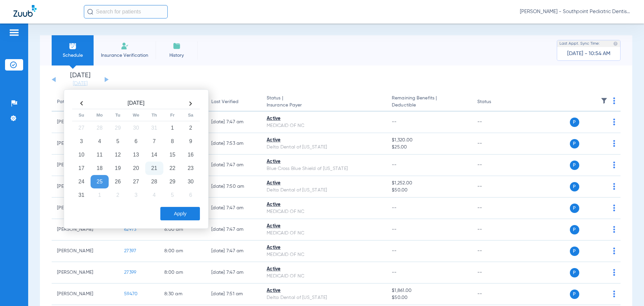 Image resolution: width=644 pixels, height=306 pixels. Describe the element at coordinates (124, 56) in the screenshot. I see `span: Insurance Verification` at that location.